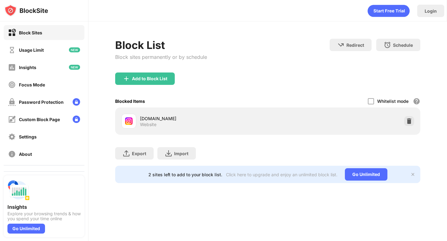 The width and height of the screenshot is (447, 241). What do you see at coordinates (41, 102) in the screenshot?
I see `div: Password Protection` at bounding box center [41, 102].